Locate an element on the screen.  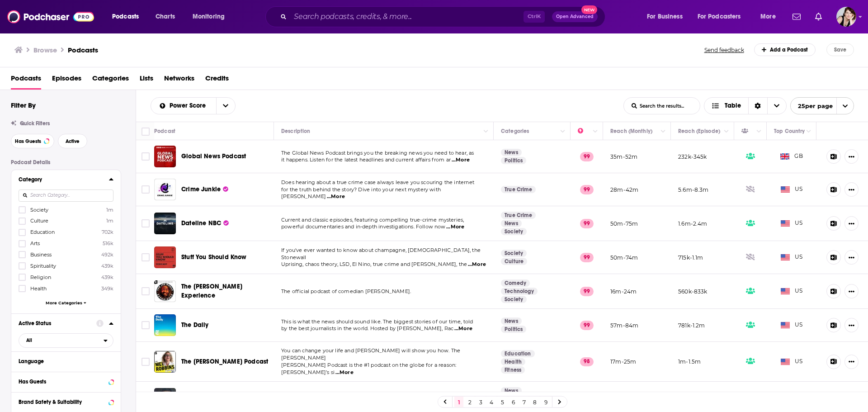
span: Global News Podcast is located at coordinates (213, 156).